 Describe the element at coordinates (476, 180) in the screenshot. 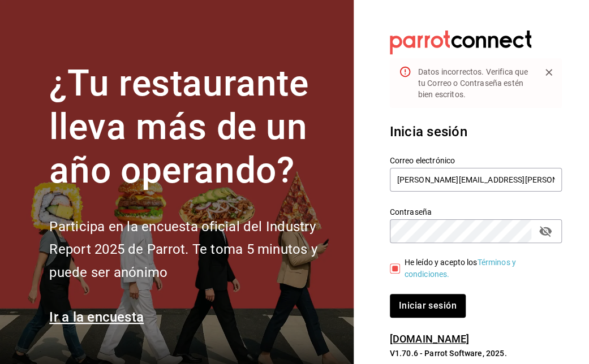

I see `input: Ingresa tu correo electrónico` at that location.